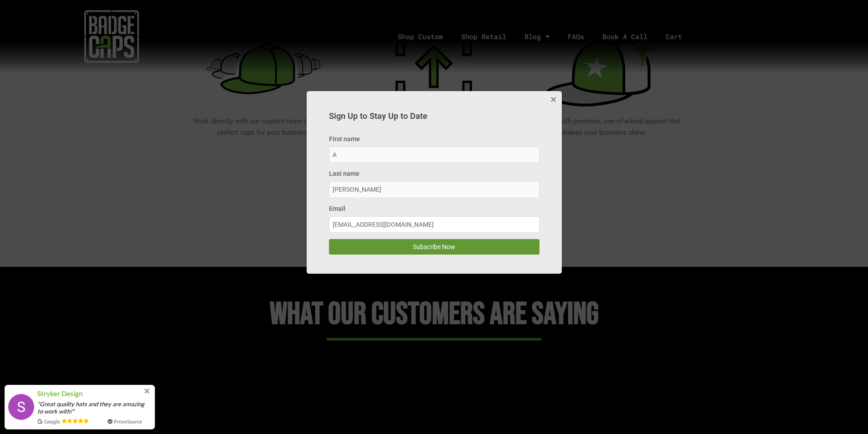 The image size is (868, 434). What do you see at coordinates (434, 180) in the screenshot?
I see `label: Last name` at bounding box center [434, 180].